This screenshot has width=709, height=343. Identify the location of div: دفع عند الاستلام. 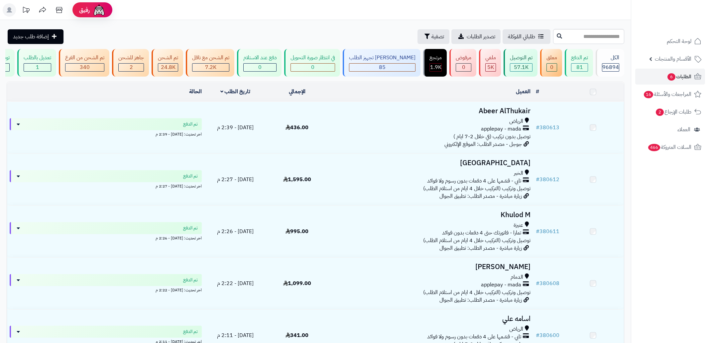
(260, 58).